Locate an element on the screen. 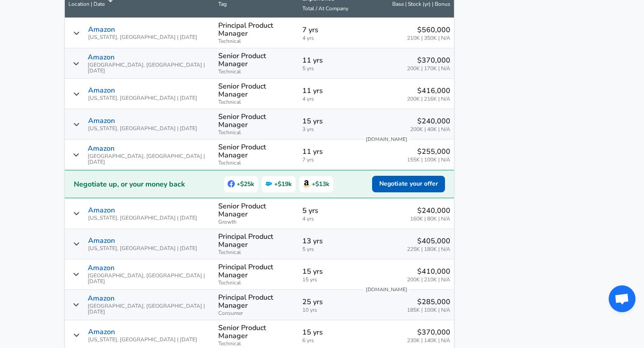 The width and height of the screenshot is (644, 348). button: Negotiate your offer is located at coordinates (408, 184).